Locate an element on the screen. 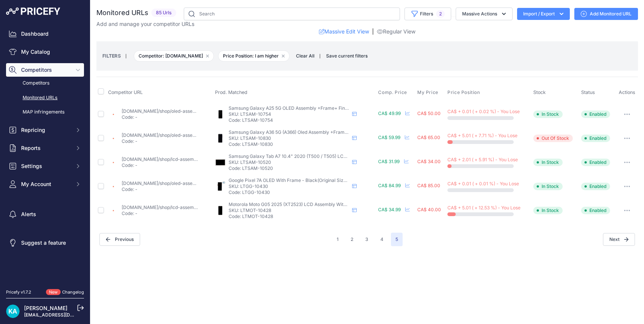 The image size is (644, 324). a: Competitors is located at coordinates (44, 83).